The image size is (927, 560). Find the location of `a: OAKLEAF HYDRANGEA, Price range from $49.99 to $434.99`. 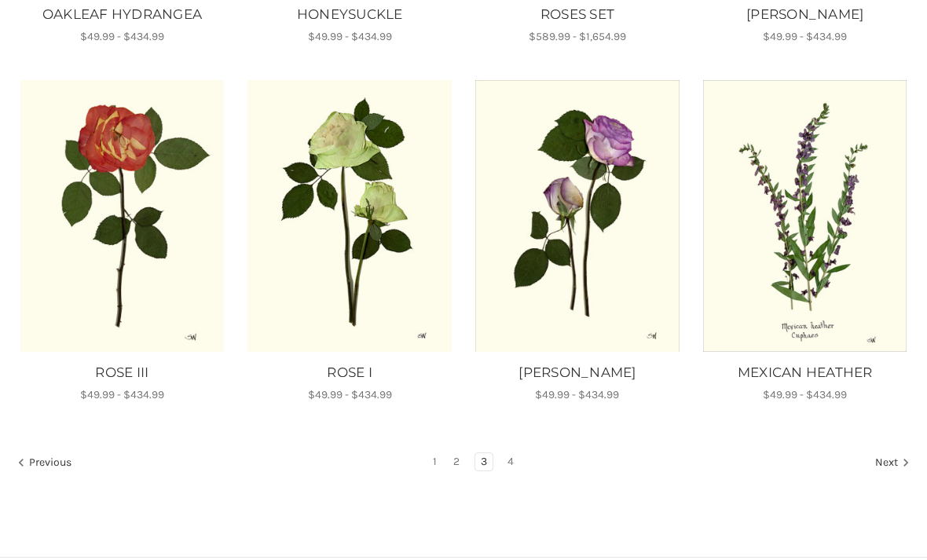

a: OAKLEAF HYDRANGEA, Price range from $49.99 to $434.99 is located at coordinates (122, 16).